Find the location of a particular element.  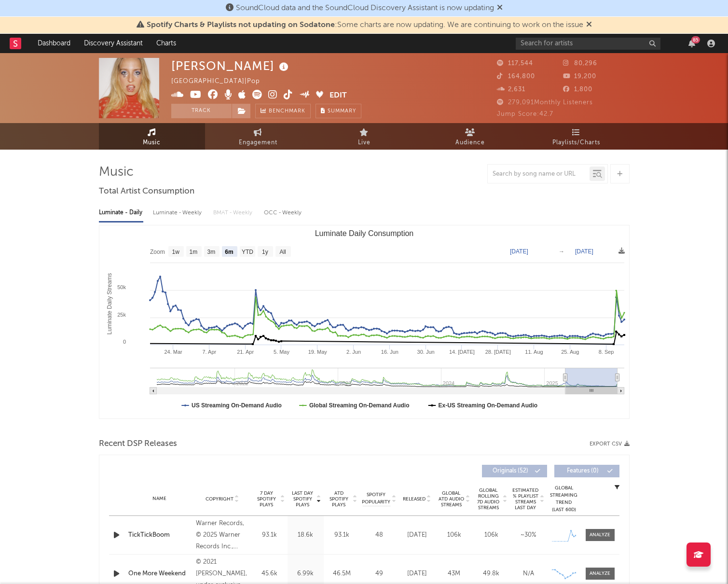

div: 49.8k is located at coordinates (491, 574).